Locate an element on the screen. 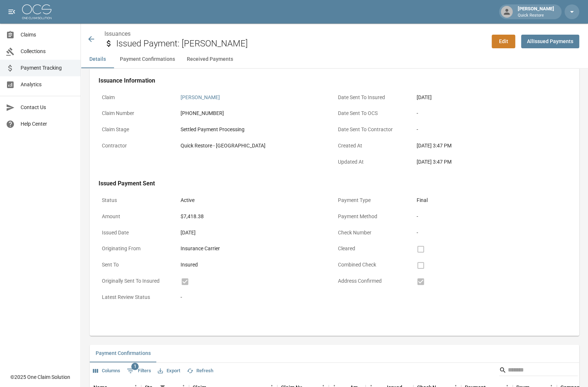 The height and width of the screenshot is (387, 588). span: Collections is located at coordinates (48, 51).